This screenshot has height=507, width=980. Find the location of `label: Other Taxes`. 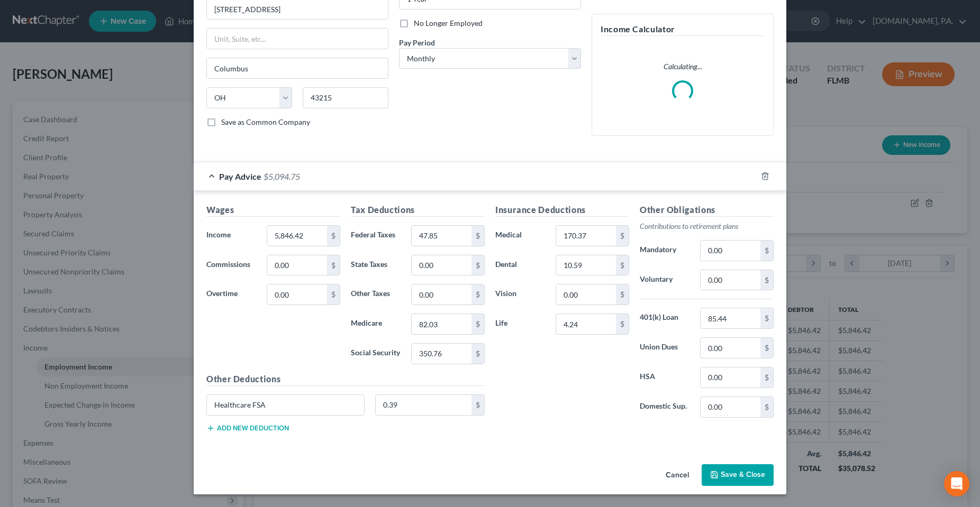

label: Other Taxes is located at coordinates (376, 295).